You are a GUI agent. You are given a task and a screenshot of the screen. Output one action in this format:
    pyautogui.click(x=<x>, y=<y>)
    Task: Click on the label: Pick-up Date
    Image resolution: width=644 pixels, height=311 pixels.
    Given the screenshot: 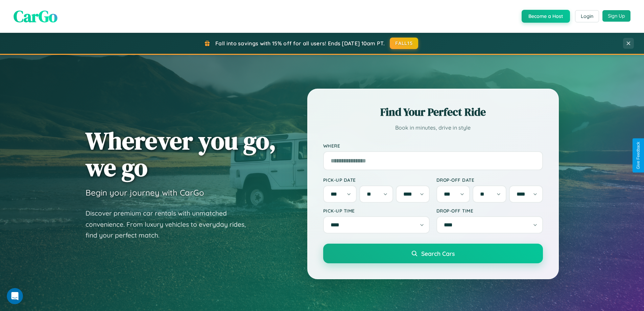 What is the action you would take?
    pyautogui.click(x=377, y=180)
    